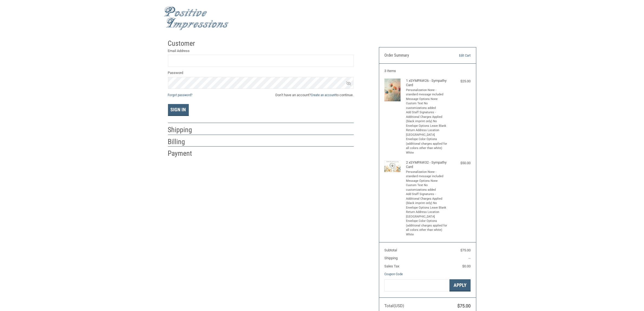  What do you see at coordinates (184, 43) in the screenshot?
I see `h2: Customer` at bounding box center [184, 43].